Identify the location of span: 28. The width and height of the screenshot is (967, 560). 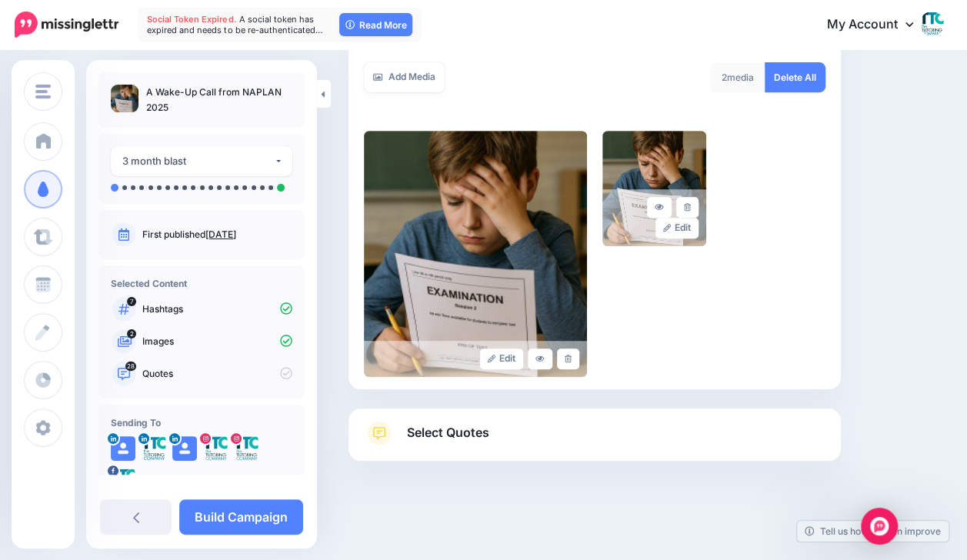
(131, 366).